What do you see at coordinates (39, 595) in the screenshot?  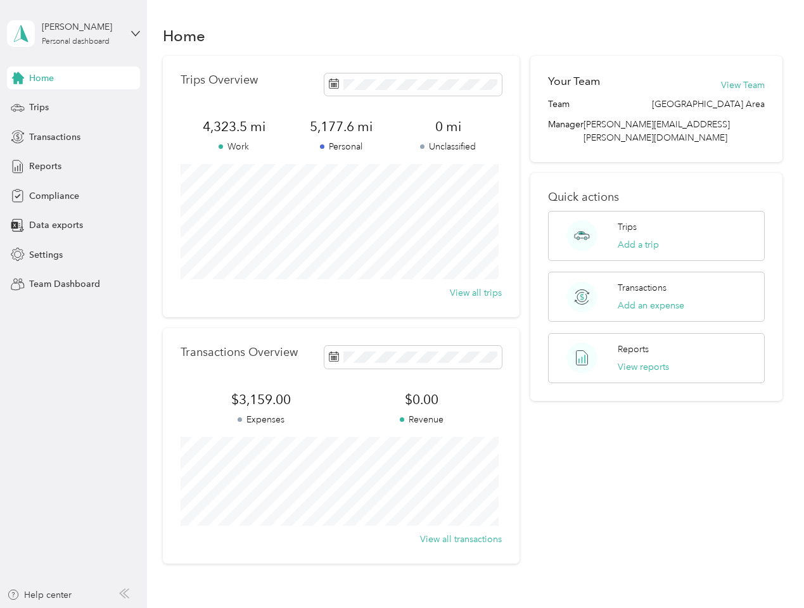 I see `button: Help center` at bounding box center [39, 595].